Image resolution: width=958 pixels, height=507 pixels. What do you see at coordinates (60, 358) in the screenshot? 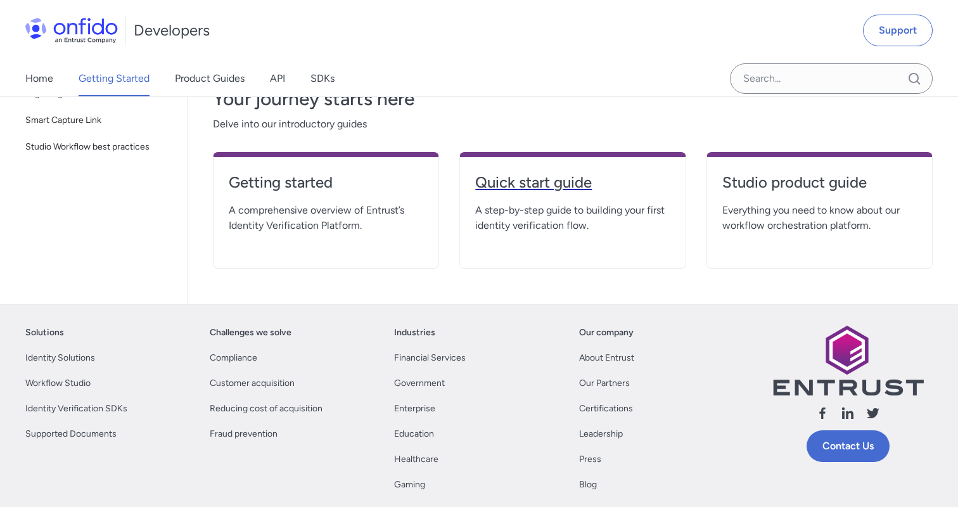
I see `a: Identity Solutions` at bounding box center [60, 358].